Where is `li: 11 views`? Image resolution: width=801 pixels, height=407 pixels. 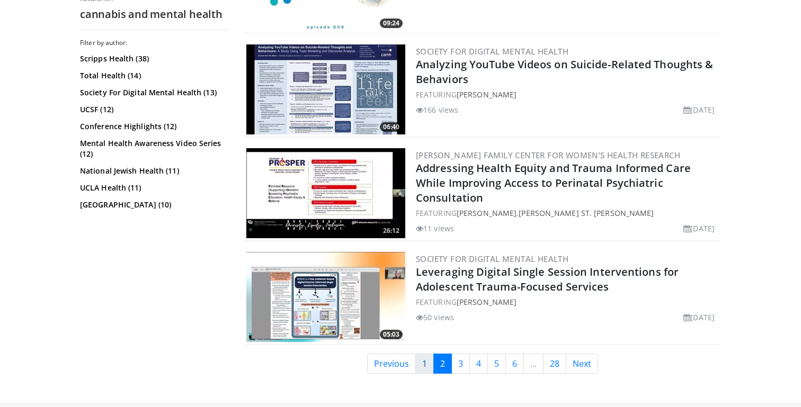 li: 11 views is located at coordinates (435, 228).